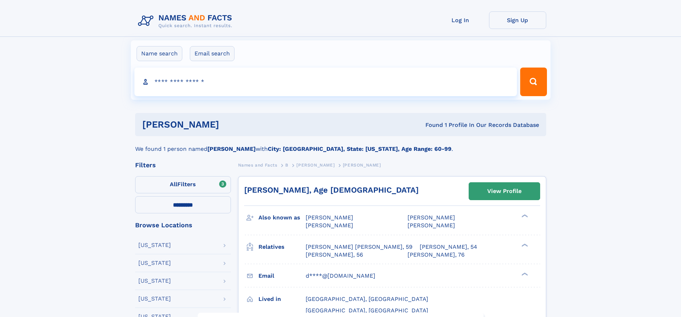 This screenshot has height=317, width=681. I want to click on label: Filters, so click(183, 185).